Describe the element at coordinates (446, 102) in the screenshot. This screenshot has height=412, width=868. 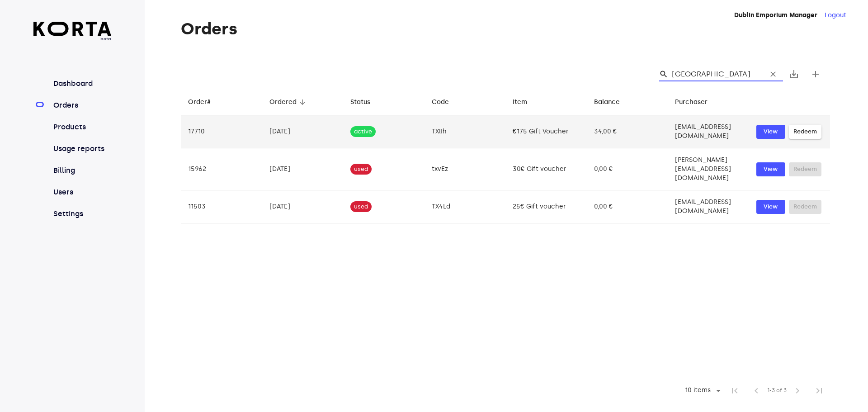
I see `span: Code` at that location.